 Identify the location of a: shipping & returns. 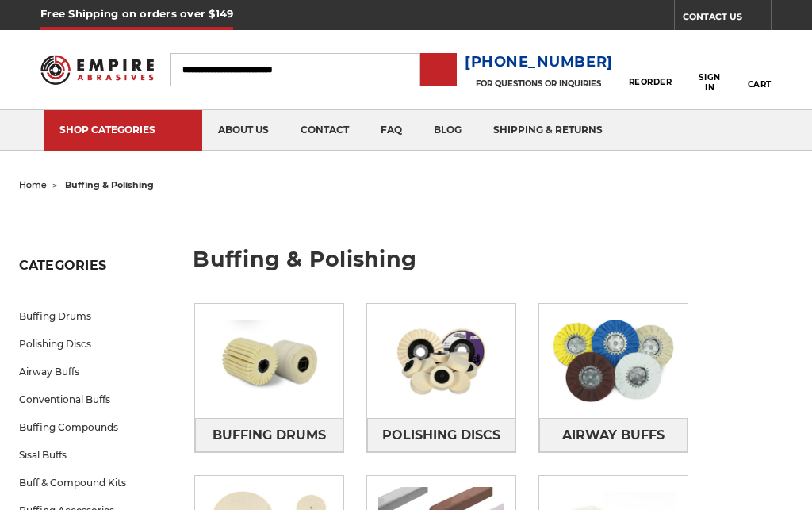
(548, 130).